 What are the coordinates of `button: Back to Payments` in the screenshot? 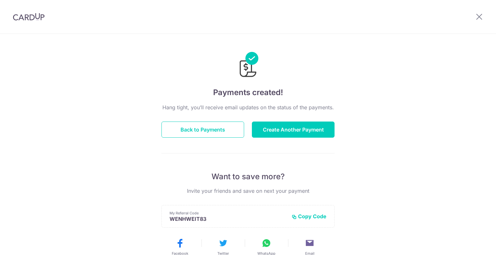 It's located at (203, 130).